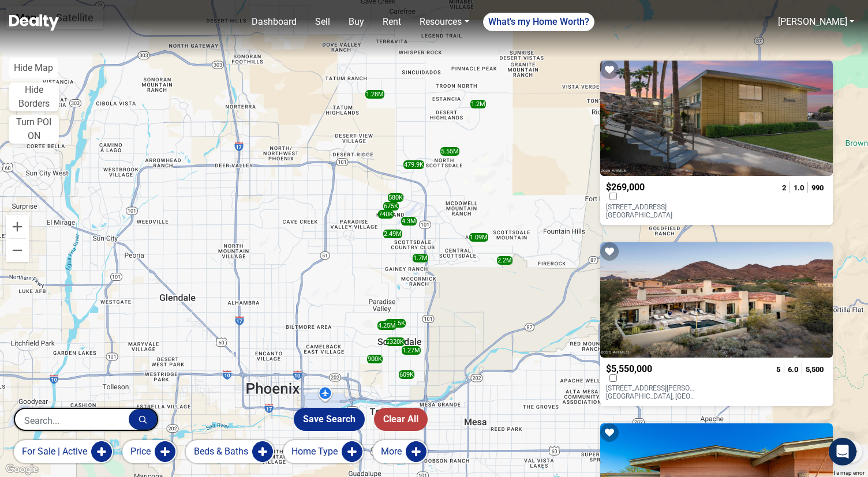 This screenshot has width=868, height=477. What do you see at coordinates (793, 369) in the screenshot?
I see `span: 6.0` at bounding box center [793, 369].